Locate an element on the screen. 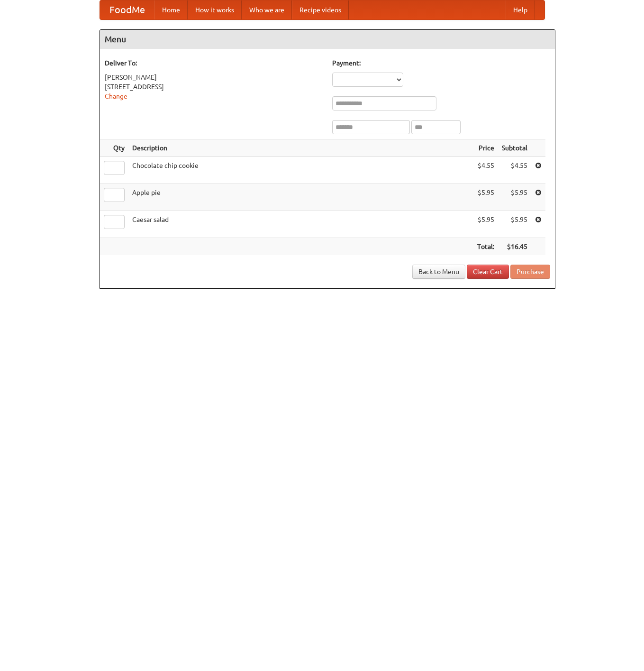 The image size is (644, 671). a: Who we are is located at coordinates (267, 10).